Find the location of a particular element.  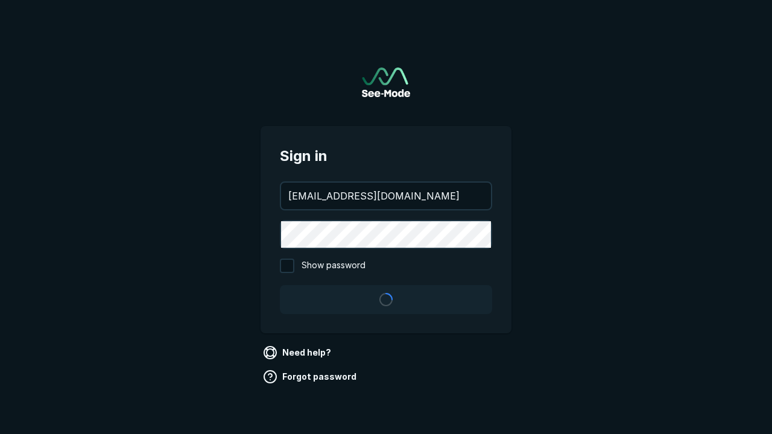

a: Forgot password is located at coordinates (311, 377).